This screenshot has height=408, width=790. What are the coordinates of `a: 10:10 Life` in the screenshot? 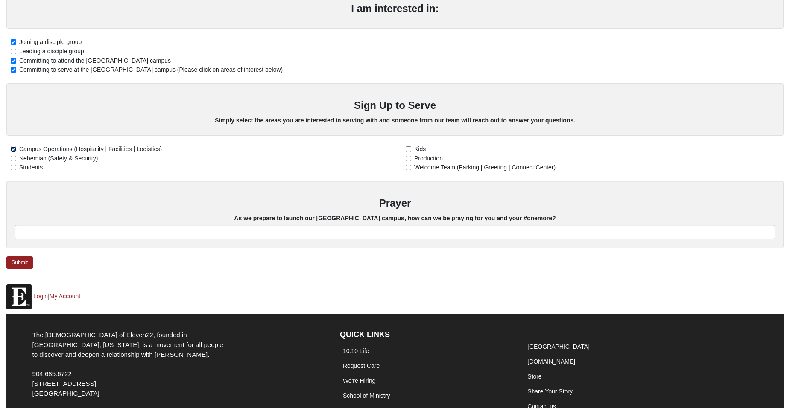 It's located at (356, 351).